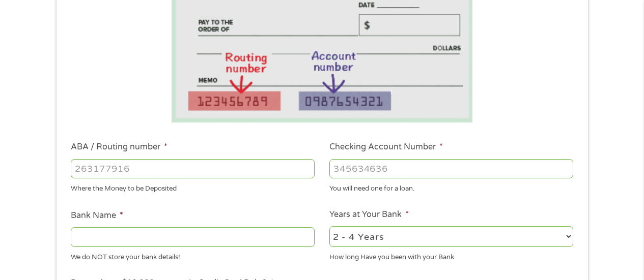  Describe the element at coordinates (192, 255) in the screenshot. I see `div: We do NOT store your bank details!` at that location.